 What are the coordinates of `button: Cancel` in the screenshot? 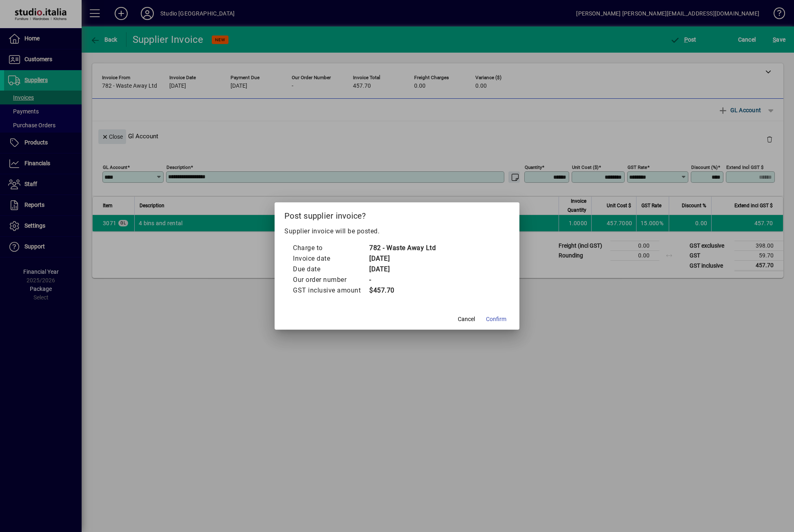 It's located at (466, 319).